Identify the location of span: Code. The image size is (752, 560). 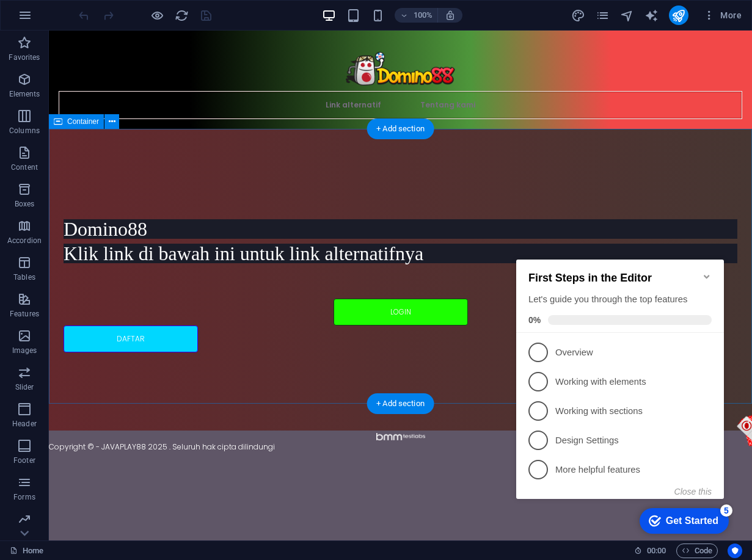
(697, 551).